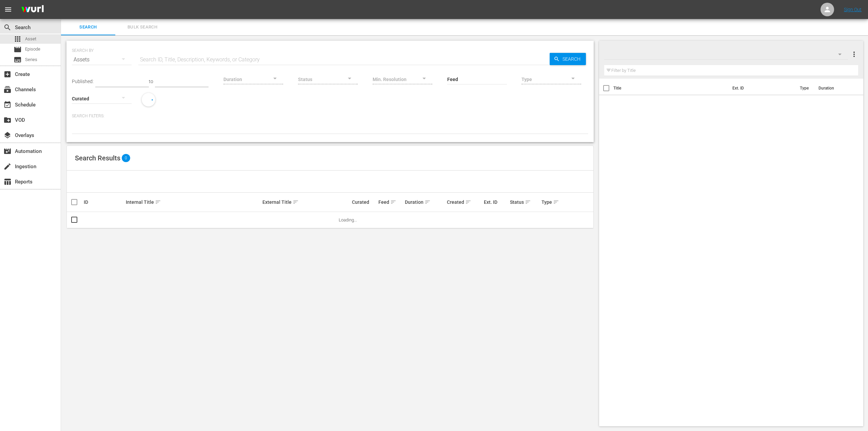 The height and width of the screenshot is (431, 868). I want to click on span: Published:, so click(83, 81).